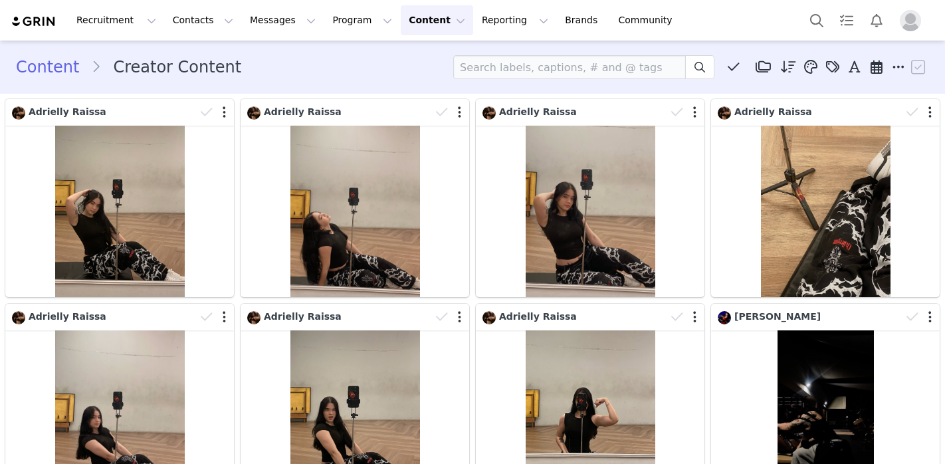  I want to click on button: Recruitment, so click(116, 20).